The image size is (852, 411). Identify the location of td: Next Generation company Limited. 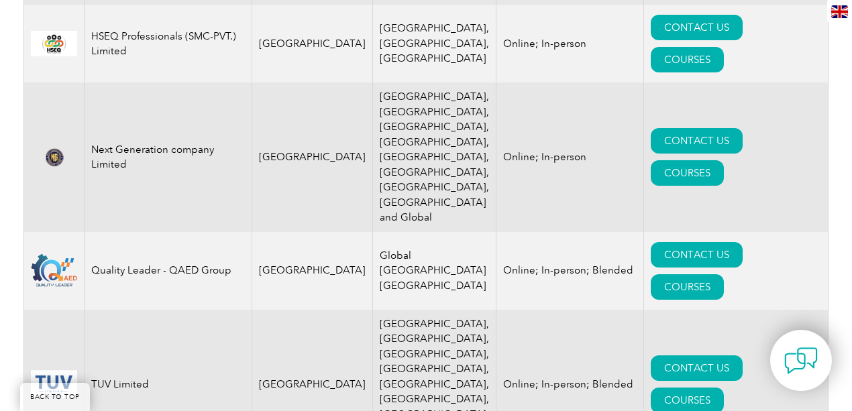
(168, 157).